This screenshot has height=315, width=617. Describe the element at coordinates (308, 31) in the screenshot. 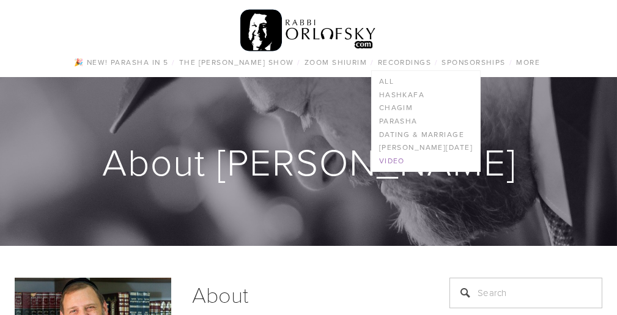

I see `img: RabbiOrlofsky.com` at that location.